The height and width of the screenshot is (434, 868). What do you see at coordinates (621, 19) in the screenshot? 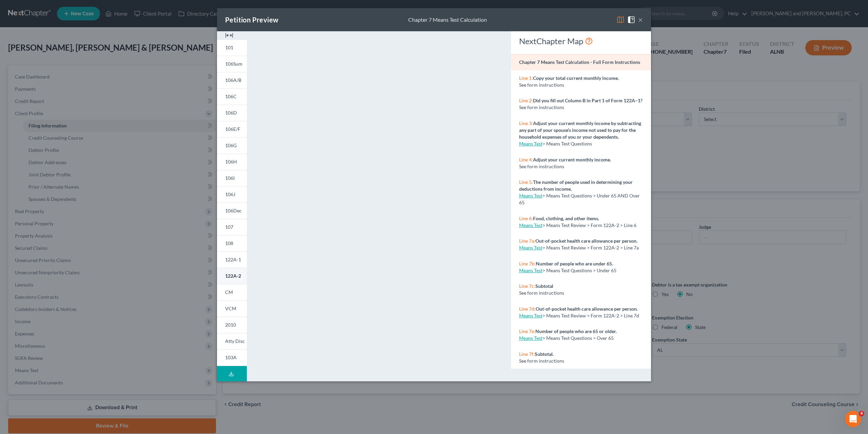
I see `img: map-eea8200ae884c6f1103ae1953ef3d486a96c86aabb227e865a55264e3737af1f.svg` at bounding box center [621, 19].